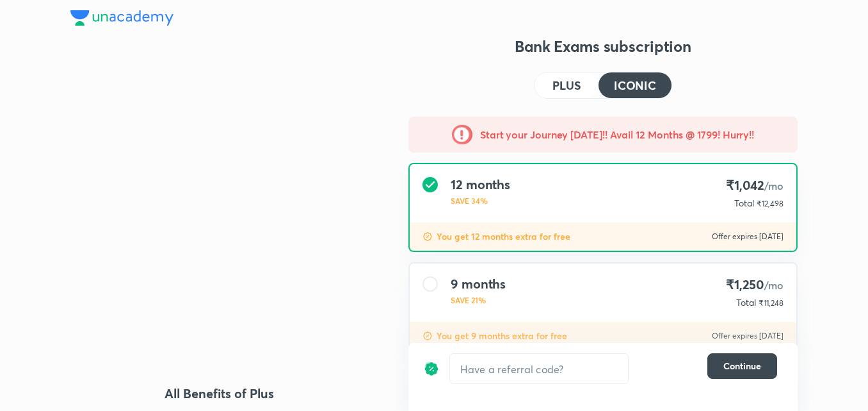  What do you see at coordinates (755, 284) in the screenshot?
I see `h4: ₹1,250` at bounding box center [755, 284].